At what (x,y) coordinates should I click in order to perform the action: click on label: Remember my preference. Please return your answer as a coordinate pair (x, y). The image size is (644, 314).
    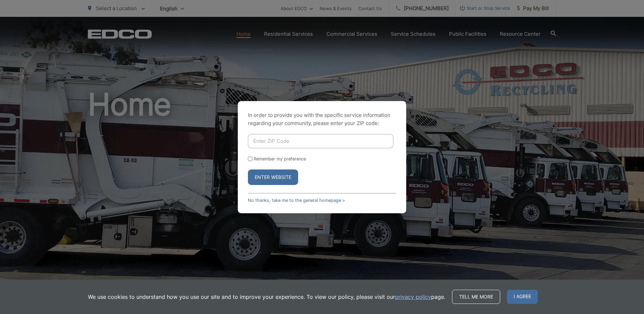
    Looking at the image, I should click on (279, 159).